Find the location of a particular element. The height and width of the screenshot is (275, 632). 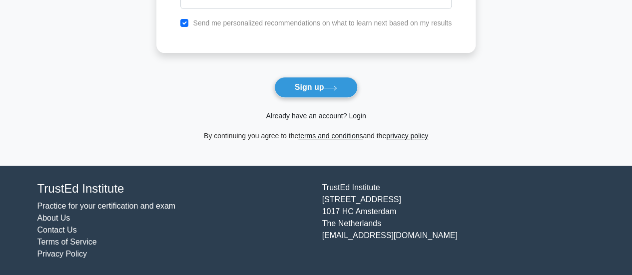

a: privacy policy is located at coordinates (407, 136).